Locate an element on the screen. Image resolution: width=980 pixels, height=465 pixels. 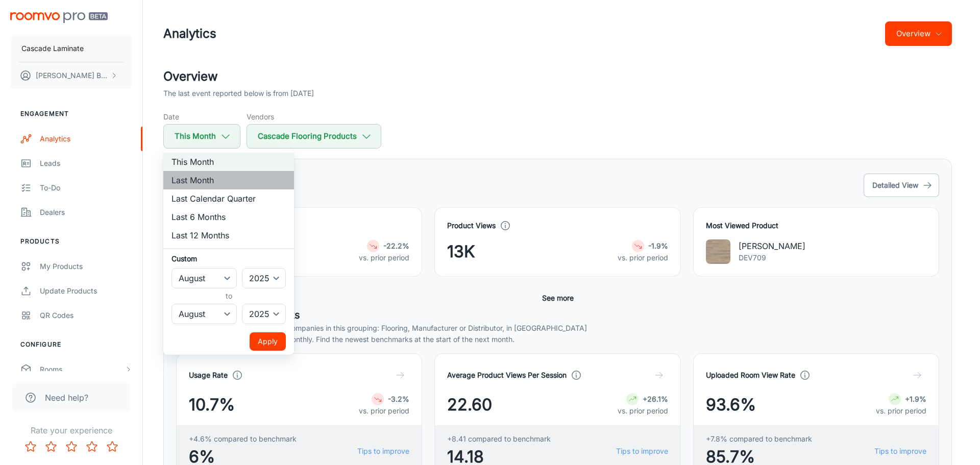
li: This Month is located at coordinates (229, 161).